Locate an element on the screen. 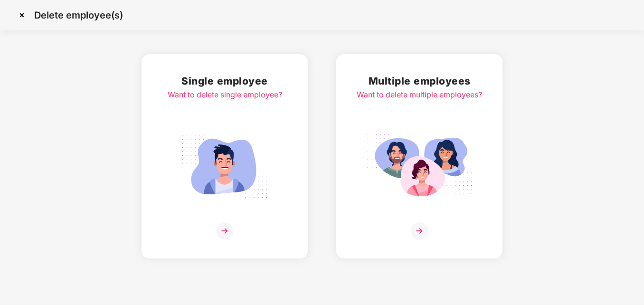 The width and height of the screenshot is (644, 305). div: Want to delete multiple employees? is located at coordinates (419, 95).